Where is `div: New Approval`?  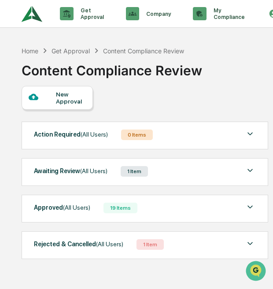
div: New Approval is located at coordinates (71, 98).